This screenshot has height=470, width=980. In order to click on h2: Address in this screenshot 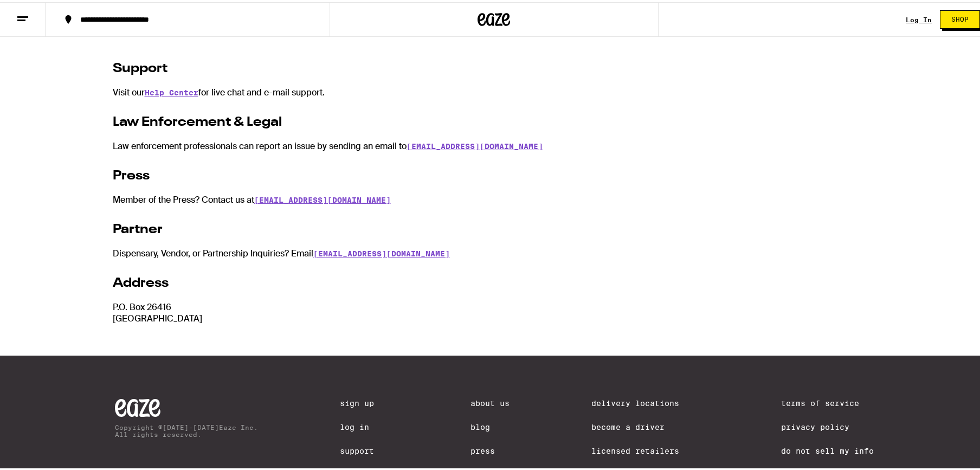, I will do `click(495, 281)`.